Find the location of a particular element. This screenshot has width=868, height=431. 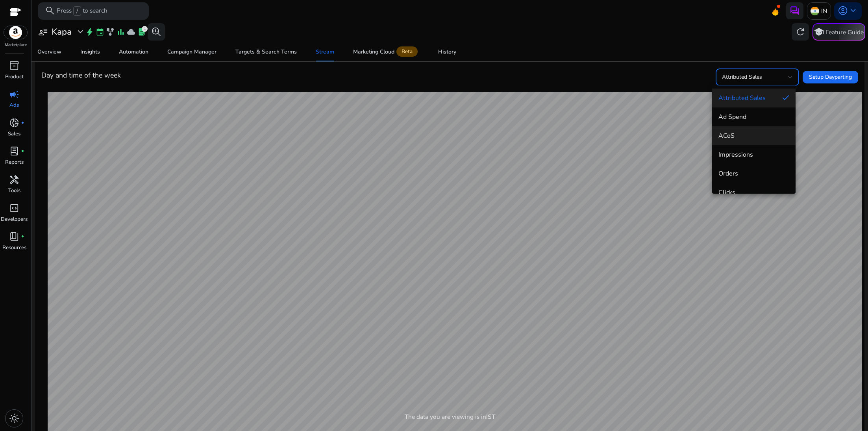

span: Clicks is located at coordinates (754, 192).